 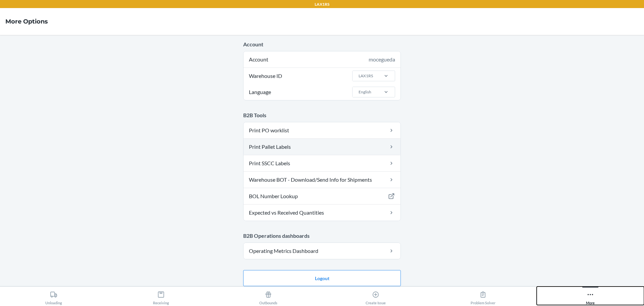 I want to click on a: BOL Number Lookup, so click(x=322, y=196).